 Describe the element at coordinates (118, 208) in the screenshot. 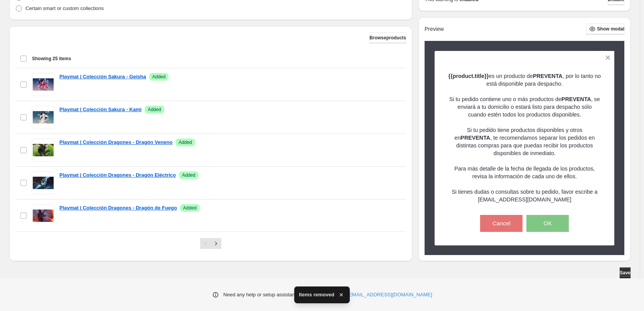

I see `a: Playmat | Colección Dragones - Dragón de Fuego` at that location.